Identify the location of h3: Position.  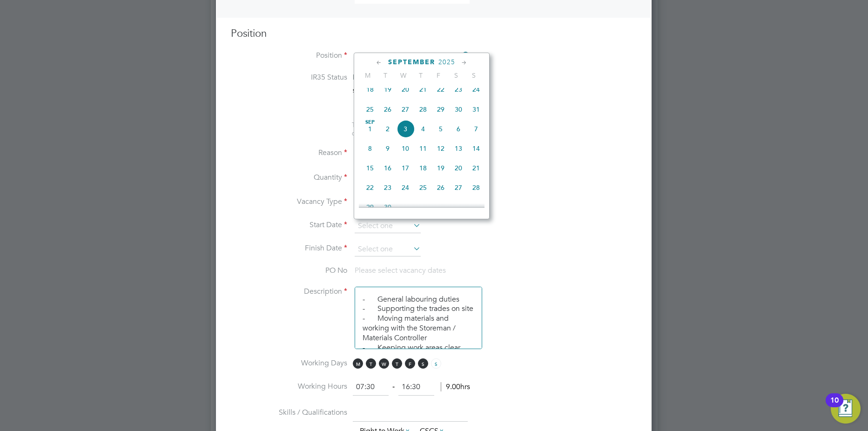
(434, 33).